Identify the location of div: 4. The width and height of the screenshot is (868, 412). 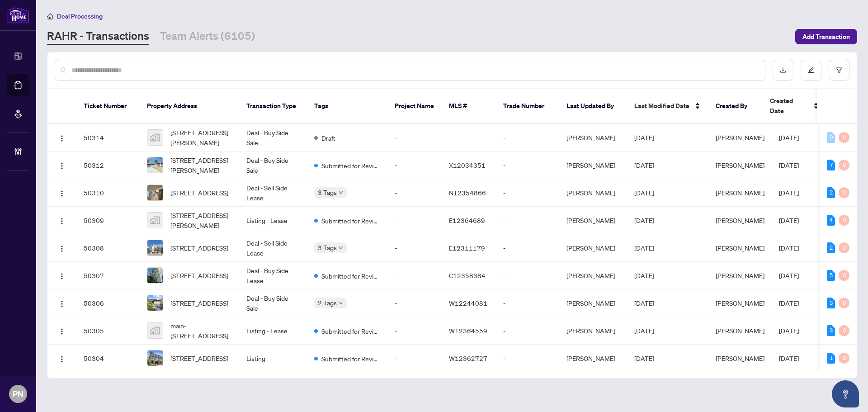
(831, 220).